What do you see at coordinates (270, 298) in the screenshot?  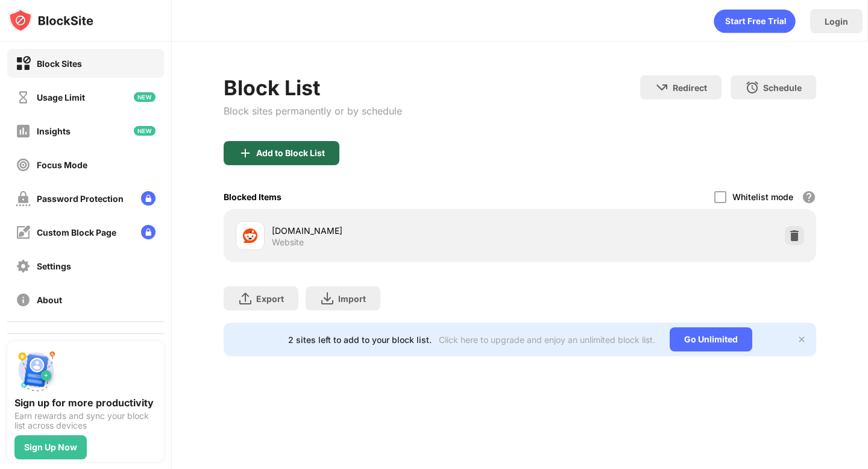 I see `div: Export` at bounding box center [270, 298].